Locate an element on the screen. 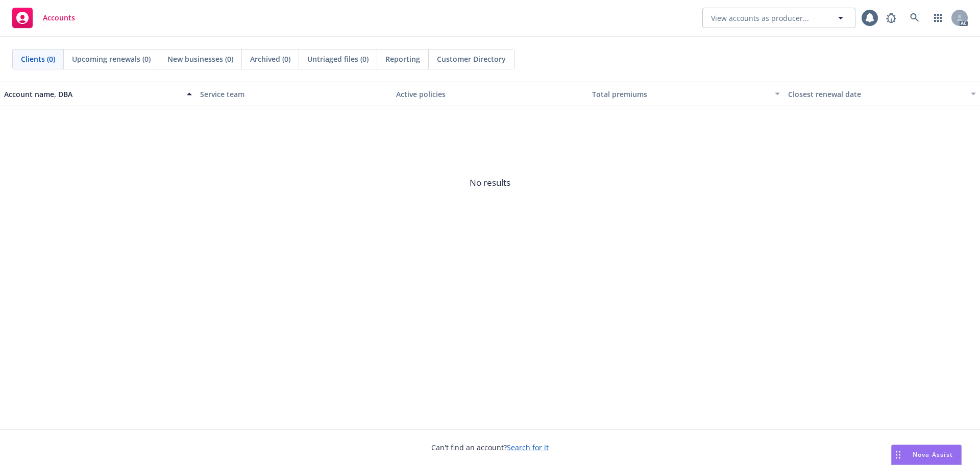 The height and width of the screenshot is (465, 980). div: Active policies is located at coordinates (490, 94).